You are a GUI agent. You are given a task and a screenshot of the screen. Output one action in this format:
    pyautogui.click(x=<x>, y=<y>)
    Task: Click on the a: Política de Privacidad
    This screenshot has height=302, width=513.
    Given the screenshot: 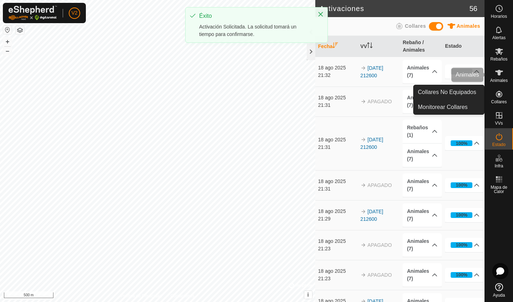 What is the action you would take?
    pyautogui.click(x=141, y=296)
    